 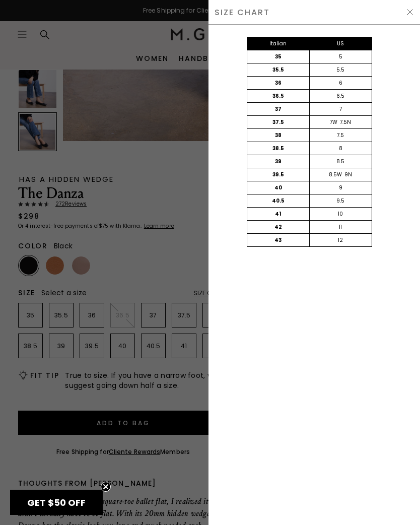 I want to click on div: 40.5, so click(x=278, y=200).